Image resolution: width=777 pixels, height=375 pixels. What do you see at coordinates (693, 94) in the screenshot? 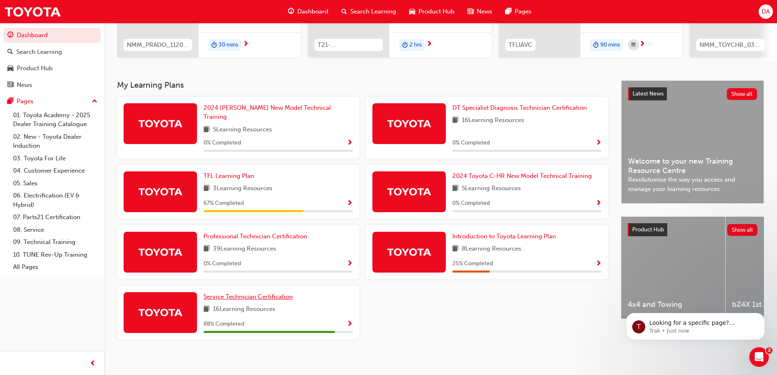
I see `a: Latest NewsShow all` at bounding box center [693, 94].